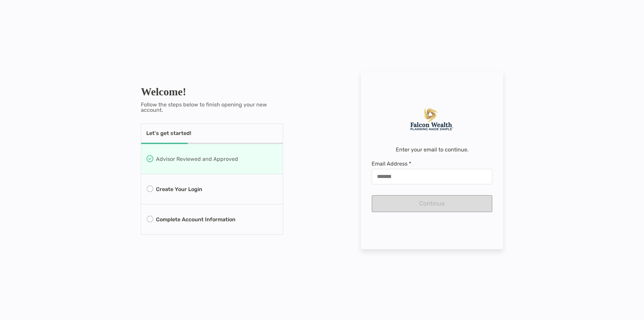  I want to click on p: Follow the steps below to finish opening your new account., so click(212, 108).